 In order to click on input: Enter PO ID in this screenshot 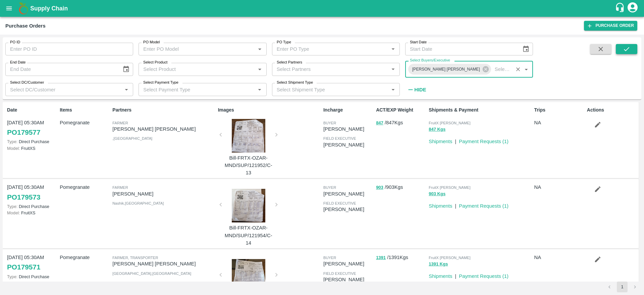, I will do `click(69, 49)`.